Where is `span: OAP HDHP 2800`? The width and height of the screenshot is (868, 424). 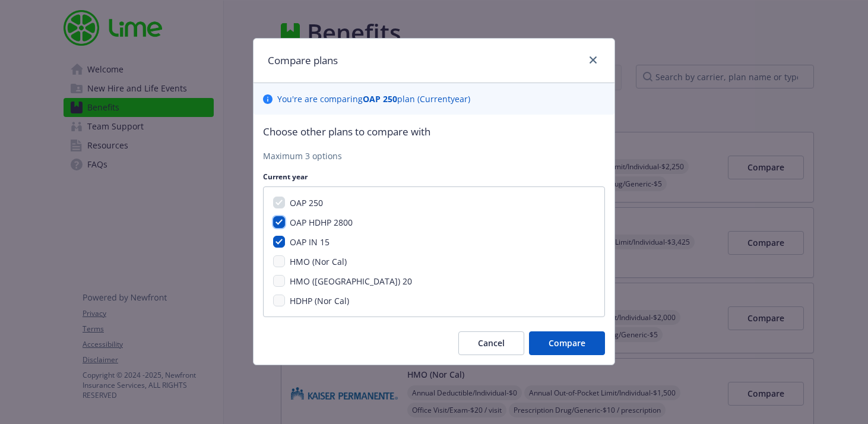
span: OAP HDHP 2800 is located at coordinates (321, 222).